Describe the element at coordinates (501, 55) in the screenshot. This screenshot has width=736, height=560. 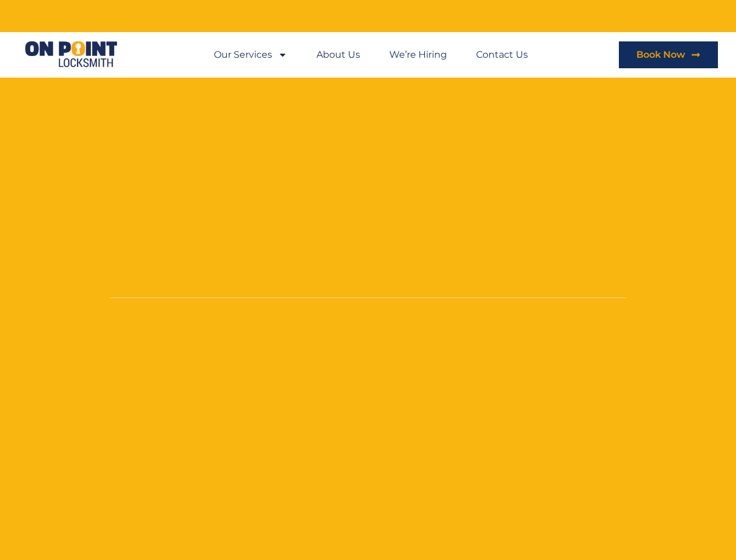
I see `a: Contact Us` at that location.